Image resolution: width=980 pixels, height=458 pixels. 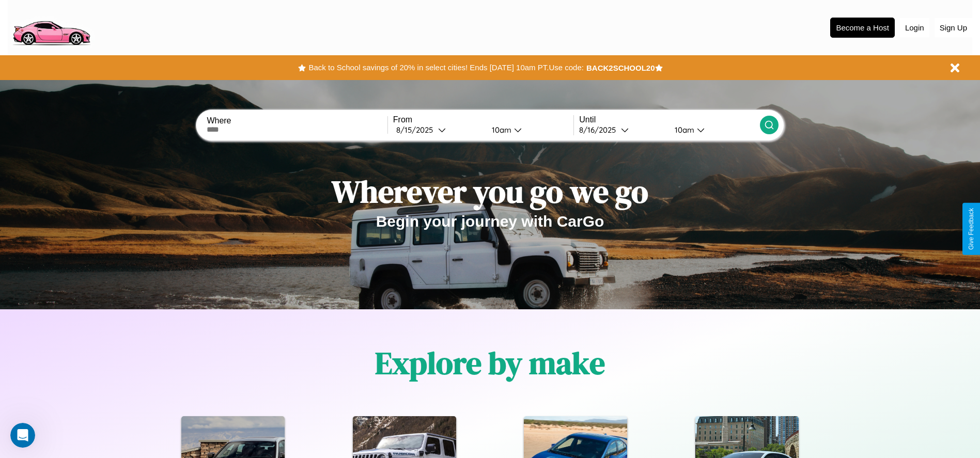 What do you see at coordinates (621, 68) in the screenshot?
I see `b: BACK2SCHOOL20` at bounding box center [621, 68].